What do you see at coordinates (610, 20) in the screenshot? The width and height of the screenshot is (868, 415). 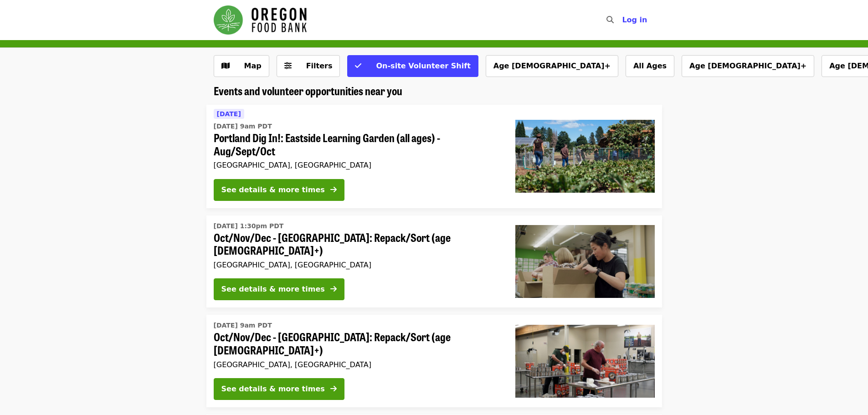 I see `i: search icon` at bounding box center [610, 20].